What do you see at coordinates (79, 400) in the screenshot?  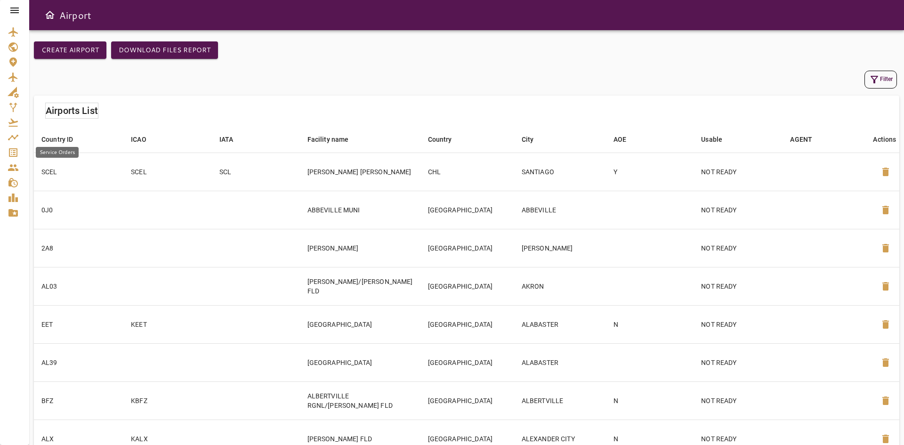 I see `td: BFZ` at bounding box center [79, 400].